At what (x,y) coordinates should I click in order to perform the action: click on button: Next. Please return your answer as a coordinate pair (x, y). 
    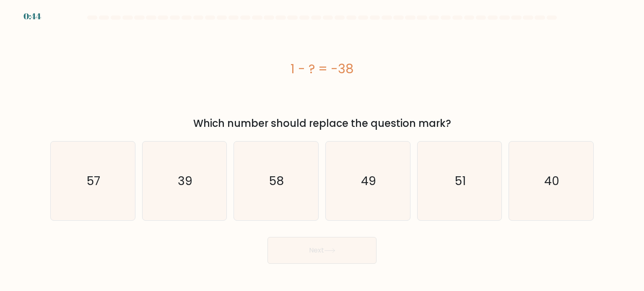
    Looking at the image, I should click on (322, 250).